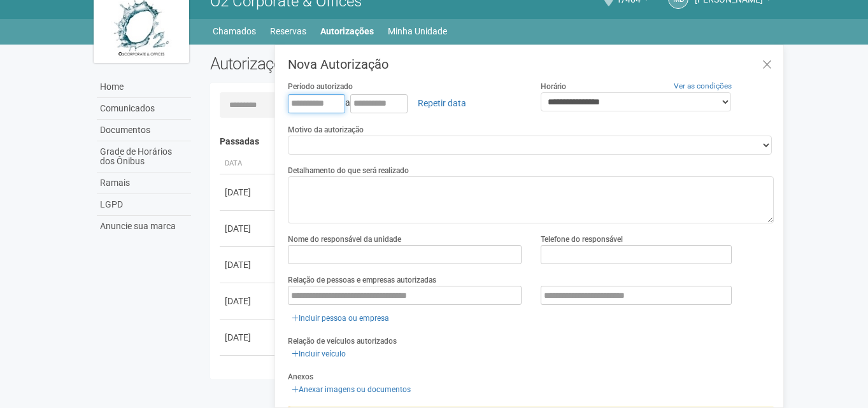 Image resolution: width=868 pixels, height=408 pixels. I want to click on div: a, so click(405, 103).